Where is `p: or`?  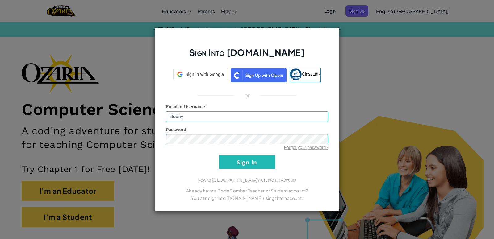
p: or is located at coordinates (247, 95).